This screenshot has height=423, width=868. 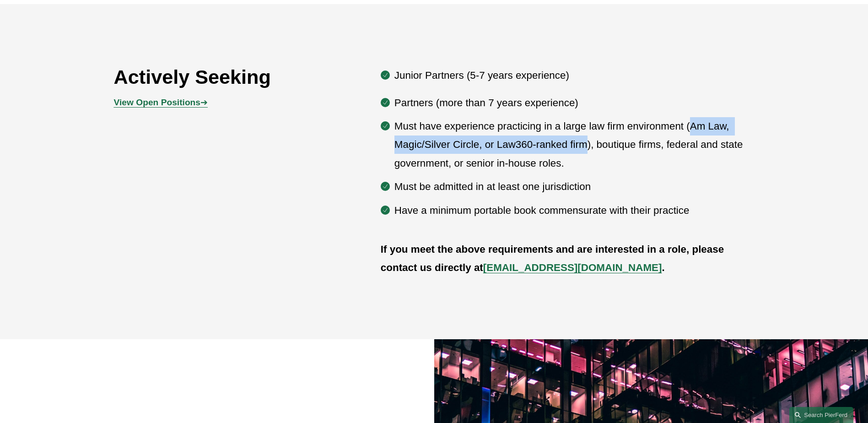 I want to click on p: Must be admitted in at least one jurisdiction, so click(x=574, y=187).